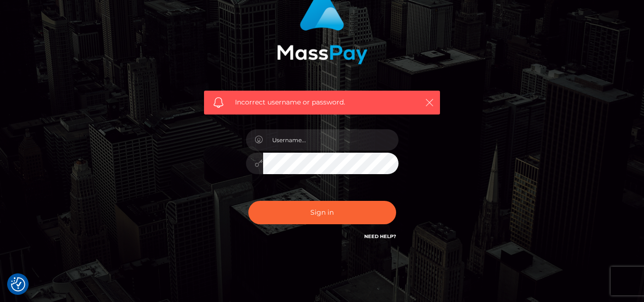  Describe the element at coordinates (18, 284) in the screenshot. I see `img: Revisit consent button` at that location.